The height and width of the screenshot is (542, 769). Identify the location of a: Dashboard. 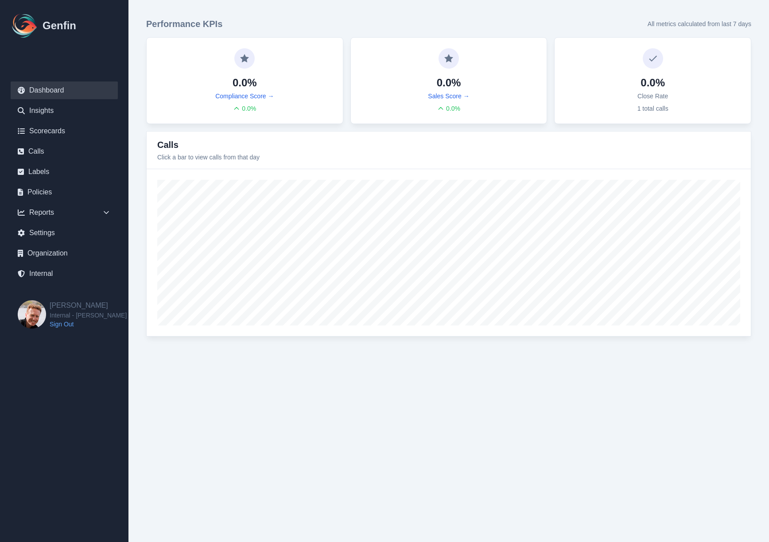
(64, 90).